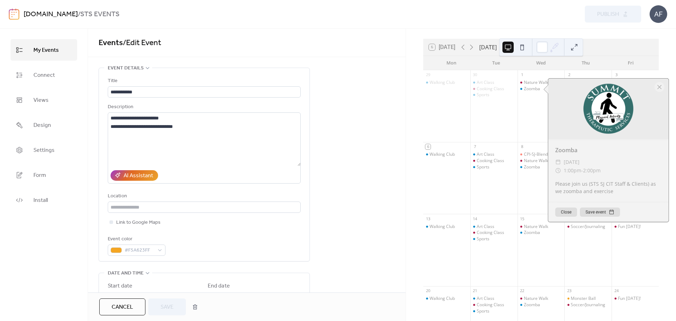  I want to click on div: 13, so click(428, 218).